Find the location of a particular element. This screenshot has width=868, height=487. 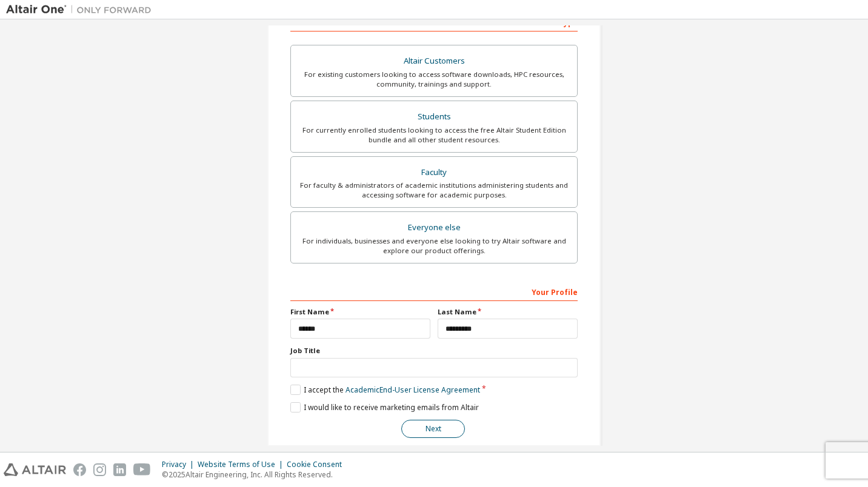

div: Everyone else is located at coordinates (434, 228).